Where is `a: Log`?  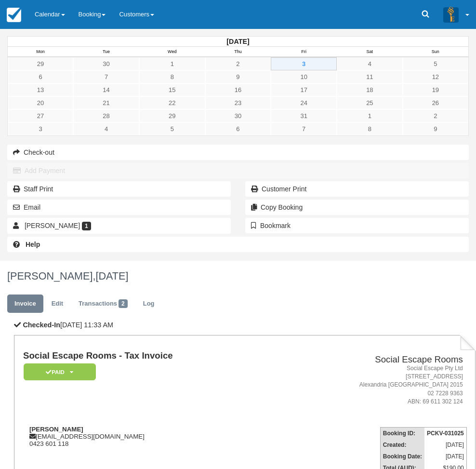 a: Log is located at coordinates (149, 304).